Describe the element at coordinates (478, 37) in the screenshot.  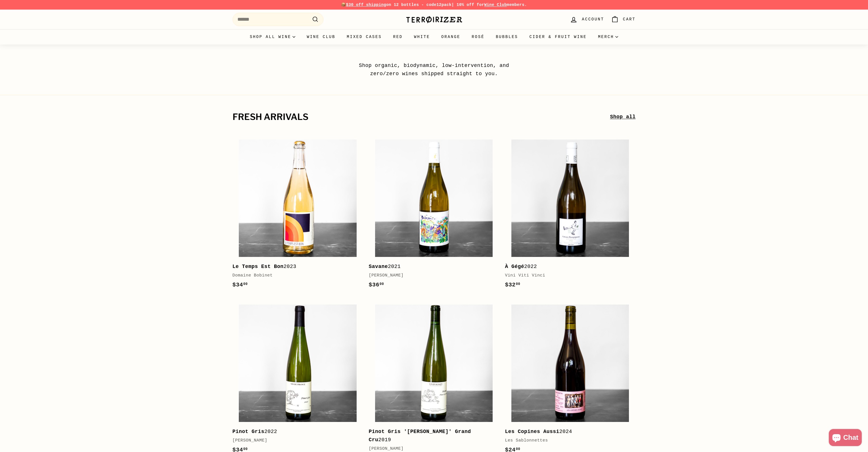
I see `a: Rosé` at that location.